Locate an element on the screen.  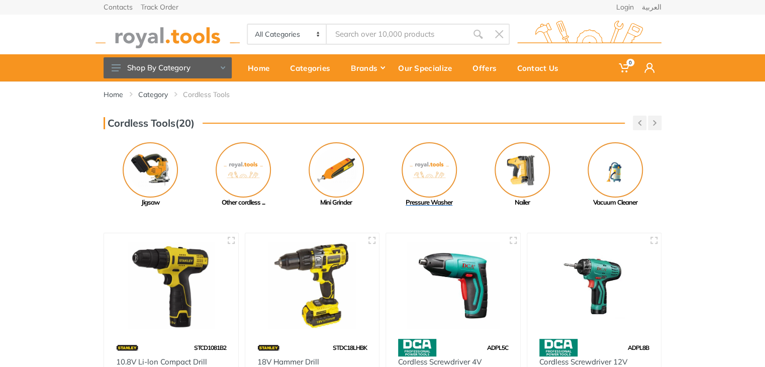
img: Royal Tools - 18V Hammer Drill is located at coordinates (312, 285).